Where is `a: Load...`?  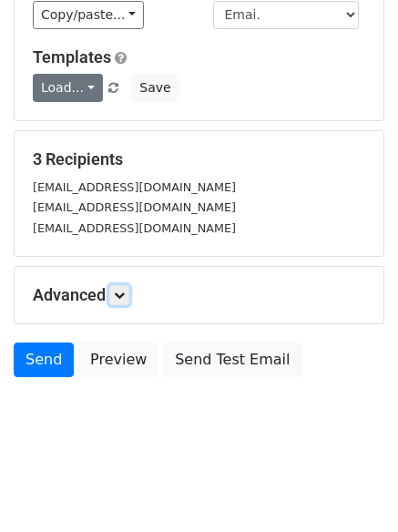
a: Load... is located at coordinates (68, 87).